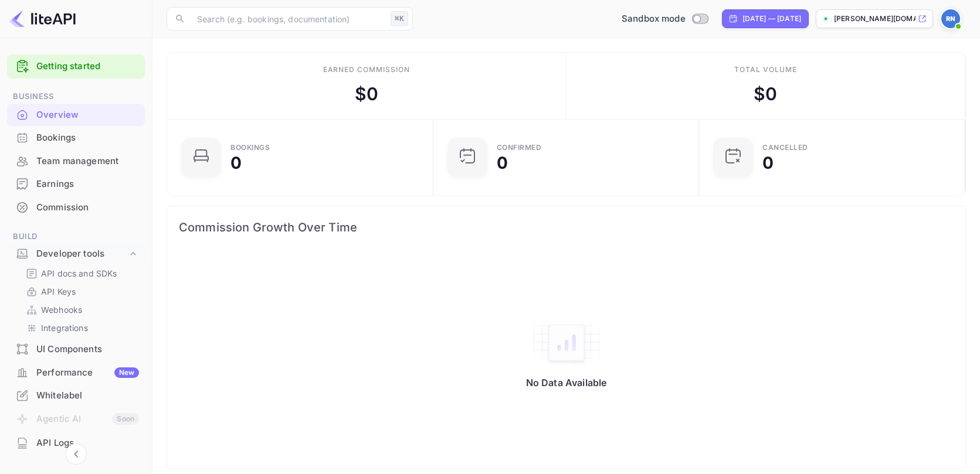 The image size is (980, 474). What do you see at coordinates (288, 18) in the screenshot?
I see `input: Search (e.g. bookings, documentation)` at bounding box center [288, 18].